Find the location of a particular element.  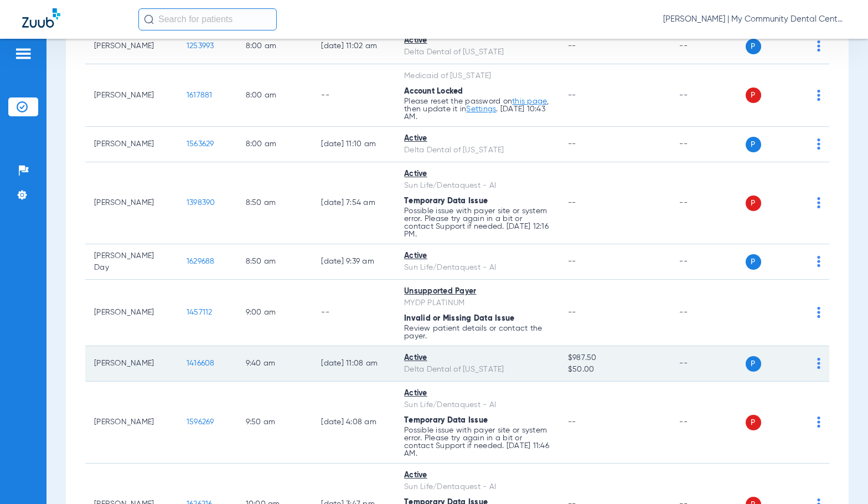

span: 1416608 is located at coordinates (200, 363).